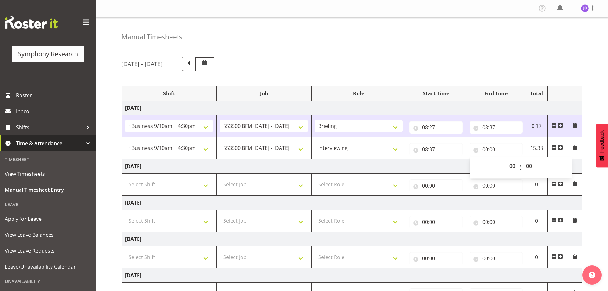 This screenshot has width=608, height=291. I want to click on img: Rosterit website logo, so click(31, 22).